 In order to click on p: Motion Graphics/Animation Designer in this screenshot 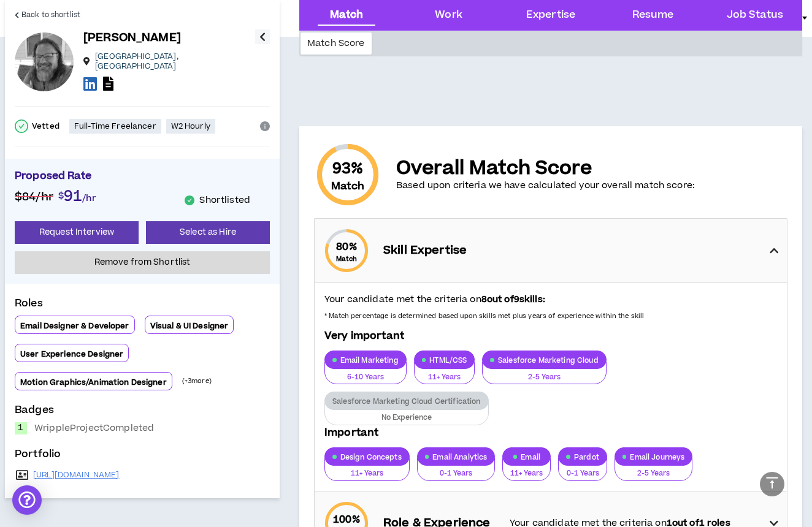, I will do `click(93, 383)`.